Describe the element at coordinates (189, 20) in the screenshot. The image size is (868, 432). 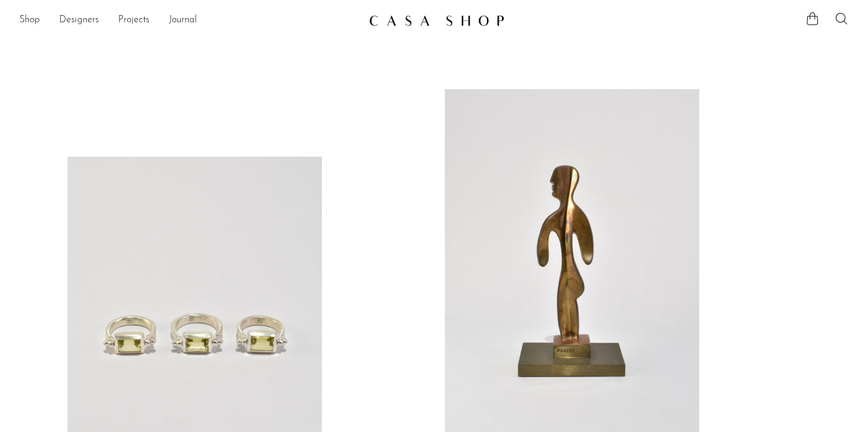
I see `nav: Desktop navigation` at that location.